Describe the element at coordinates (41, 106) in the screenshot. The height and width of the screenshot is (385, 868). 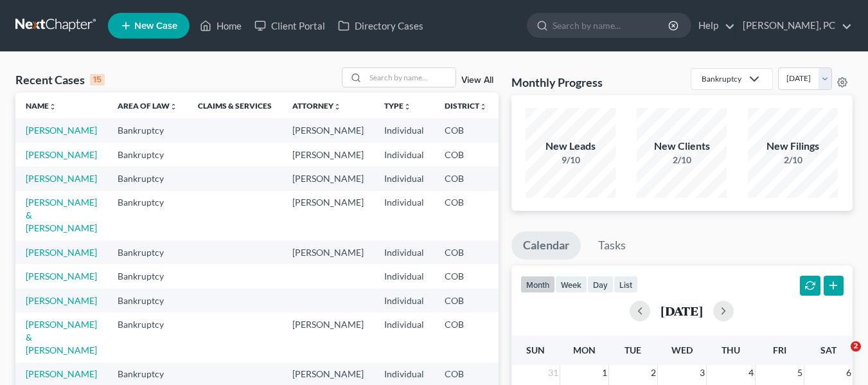
I see `a: Nameunfold_more` at that location.